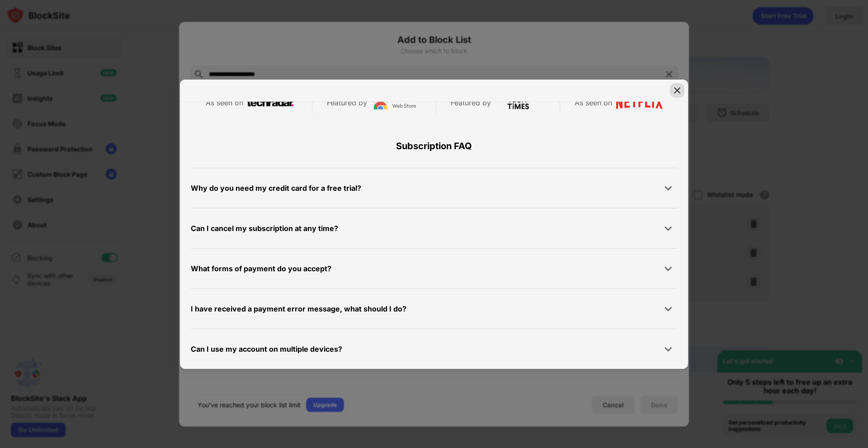 Image resolution: width=868 pixels, height=448 pixels. Describe the element at coordinates (261, 269) in the screenshot. I see `div: What forms of payment do you accept?` at that location.